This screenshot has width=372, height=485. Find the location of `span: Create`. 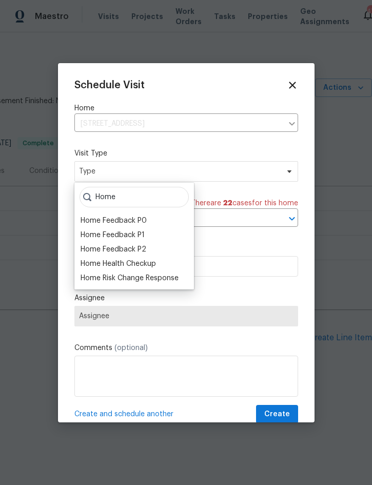

span: Create is located at coordinates (277, 415).